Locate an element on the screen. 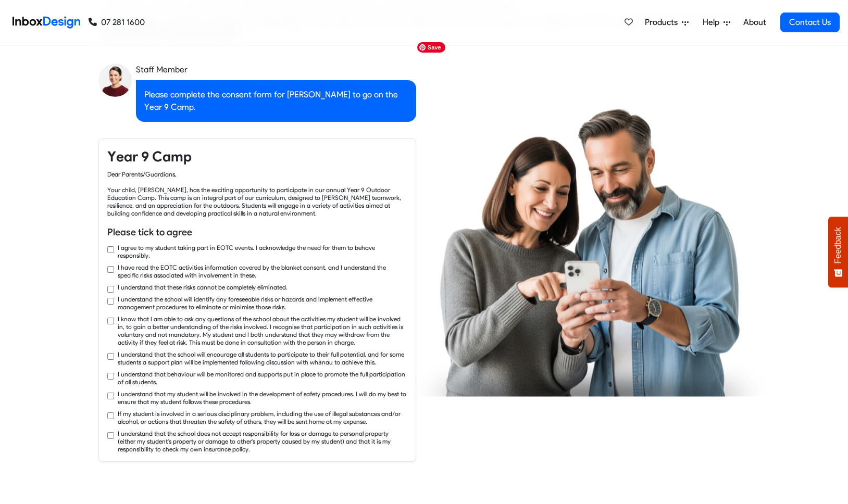 Image resolution: width=848 pixels, height=504 pixels. label: I agree to my student taking part in EOTC events. I acknowledge the need for them to behave respo... is located at coordinates (263, 252).